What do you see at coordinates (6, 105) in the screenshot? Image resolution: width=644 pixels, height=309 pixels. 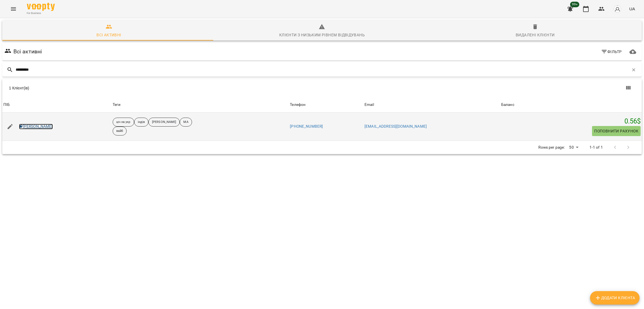 I see `div: ПІБ` at bounding box center [6, 105].